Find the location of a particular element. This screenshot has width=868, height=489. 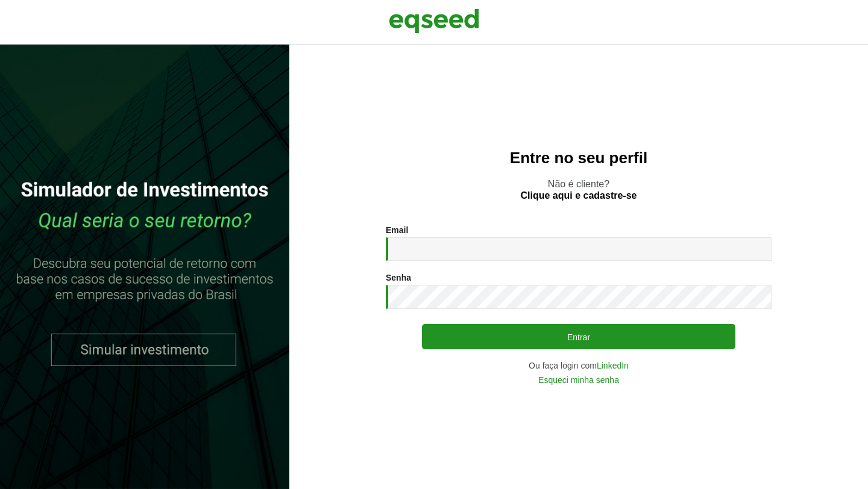

a: Esqueci minha senha is located at coordinates (578, 380).